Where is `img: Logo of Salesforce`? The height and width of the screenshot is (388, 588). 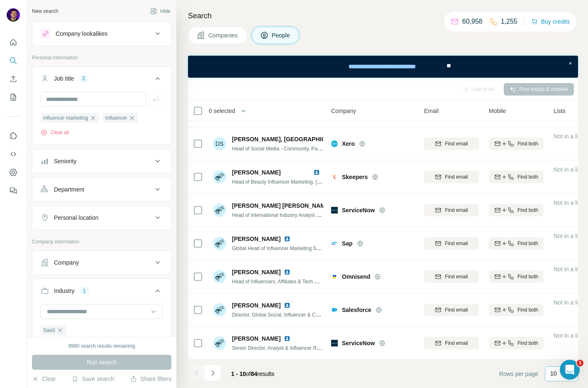 img: Logo of Salesforce is located at coordinates (334, 310).